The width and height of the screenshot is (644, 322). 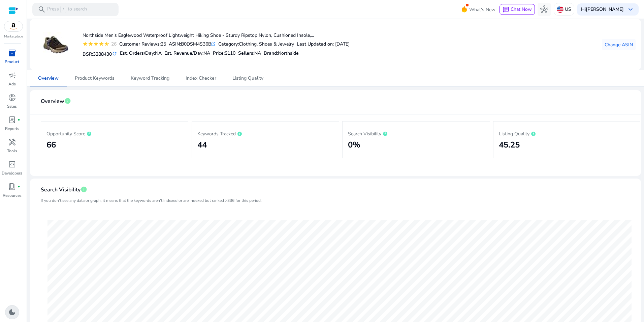 What do you see at coordinates (12, 312) in the screenshot?
I see `span: dark_mode` at bounding box center [12, 312].